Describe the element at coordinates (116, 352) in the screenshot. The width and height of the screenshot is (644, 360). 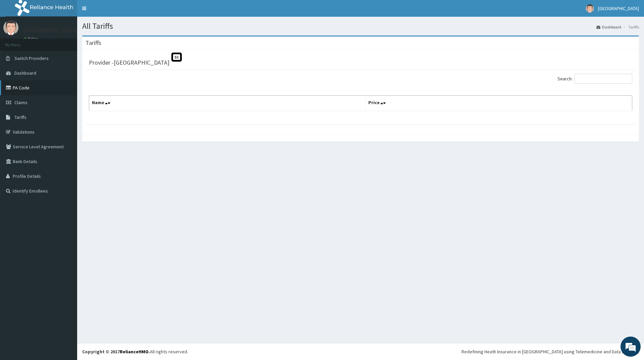
I see `strong: Copyright © 2017 .` at that location.